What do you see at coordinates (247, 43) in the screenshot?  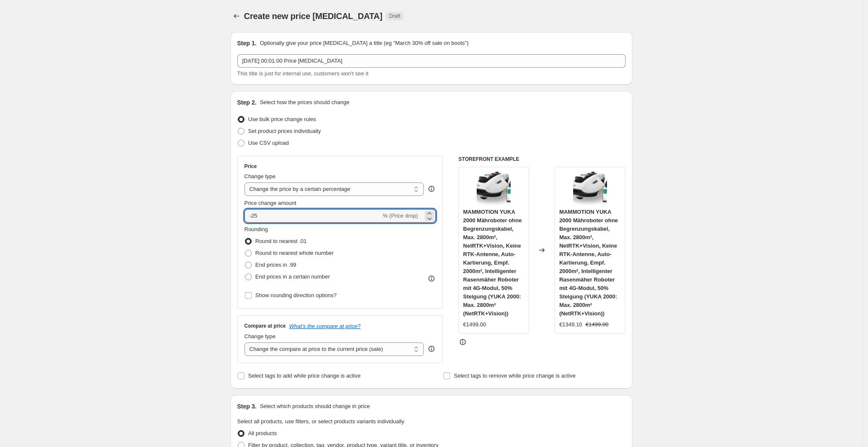 I see `h2: Step 1.` at bounding box center [247, 43].